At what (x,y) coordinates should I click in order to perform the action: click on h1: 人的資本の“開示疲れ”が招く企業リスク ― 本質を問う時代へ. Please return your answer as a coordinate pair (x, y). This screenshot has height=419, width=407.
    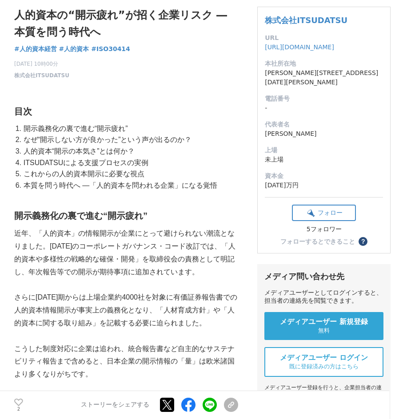
    Looking at the image, I should click on (126, 24).